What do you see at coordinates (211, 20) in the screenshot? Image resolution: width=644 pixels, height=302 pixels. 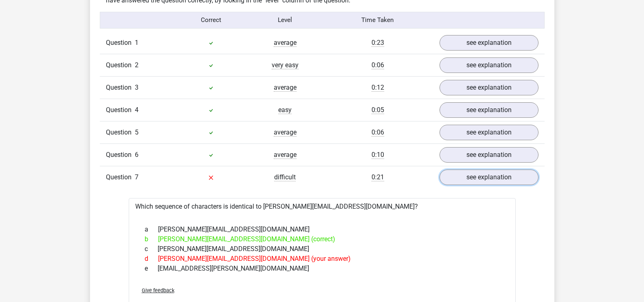 I see `div: Correct` at bounding box center [211, 20].